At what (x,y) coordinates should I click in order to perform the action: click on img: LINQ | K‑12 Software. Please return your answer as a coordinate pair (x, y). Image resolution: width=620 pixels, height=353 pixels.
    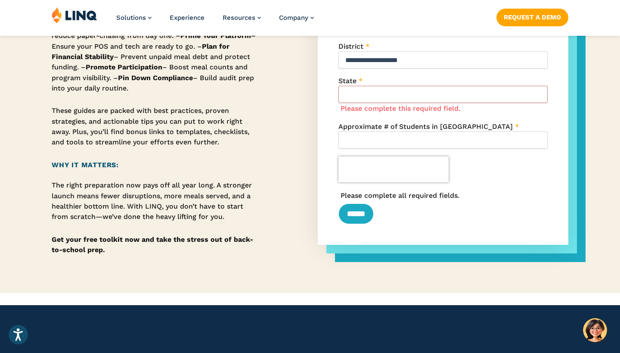
    Looking at the image, I should click on (75, 15).